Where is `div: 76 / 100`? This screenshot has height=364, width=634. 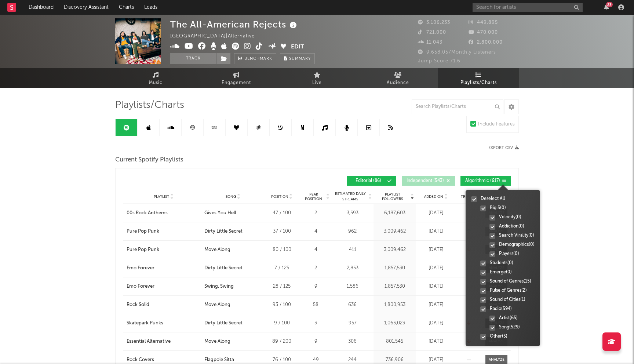
div: 76 / 100 is located at coordinates (282, 360).